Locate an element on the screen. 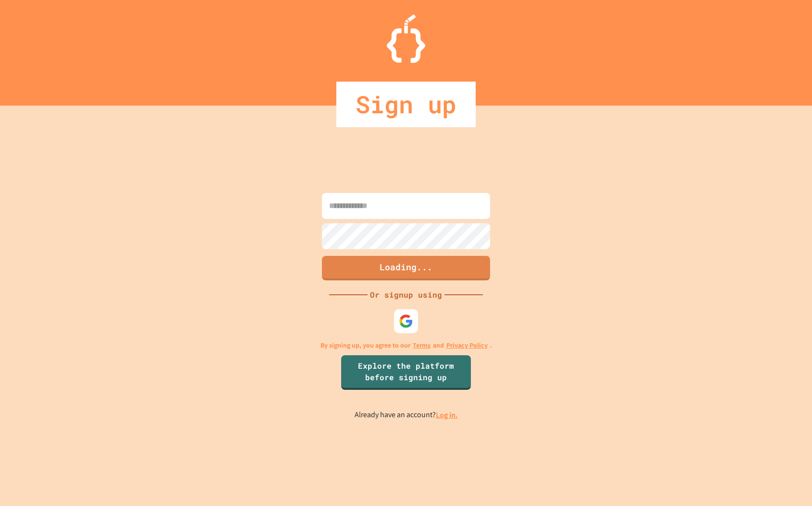 The image size is (812, 506). img: google-icon.svg is located at coordinates (406, 321).